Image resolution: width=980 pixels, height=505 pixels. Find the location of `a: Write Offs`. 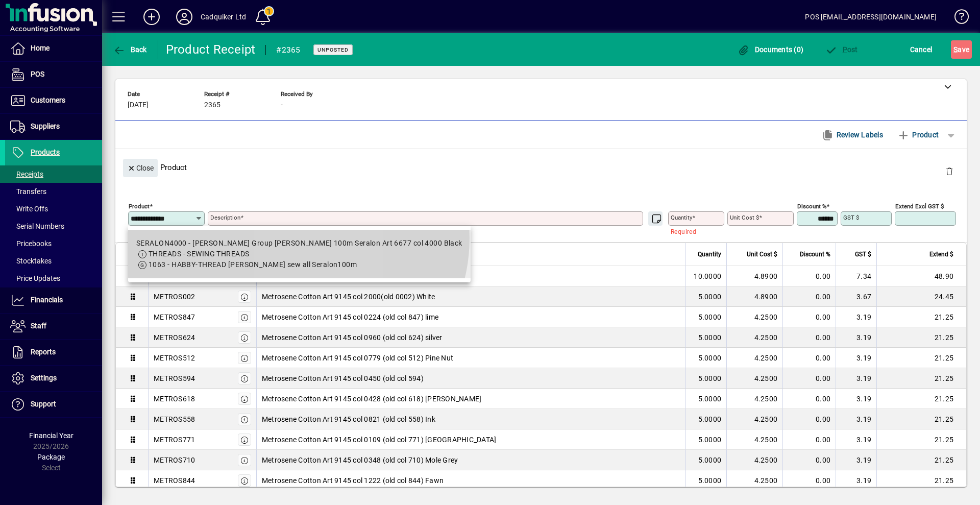

a: Write Offs is located at coordinates (53, 209).